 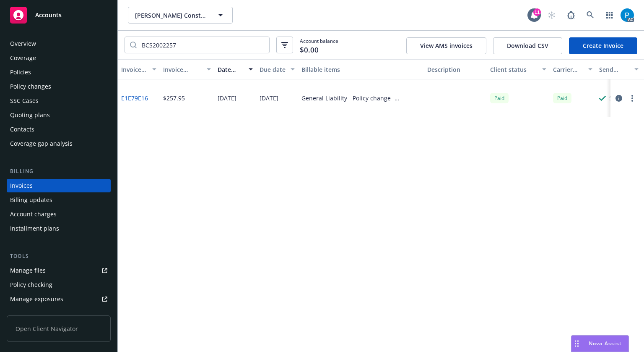 What do you see at coordinates (31, 200) in the screenshot?
I see `div: Billing updates` at bounding box center [31, 200].